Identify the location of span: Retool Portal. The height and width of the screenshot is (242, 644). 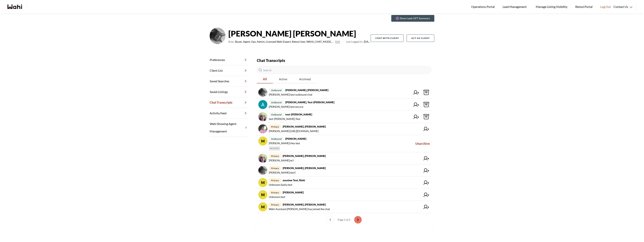
(585, 7).